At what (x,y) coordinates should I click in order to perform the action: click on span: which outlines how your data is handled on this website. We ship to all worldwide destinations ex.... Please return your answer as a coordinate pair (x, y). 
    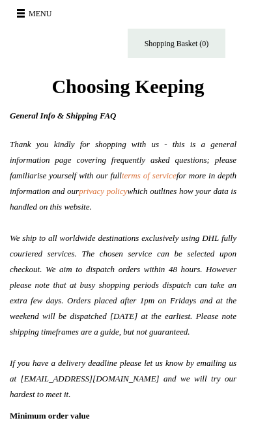
    Looking at the image, I should click on (123, 292).